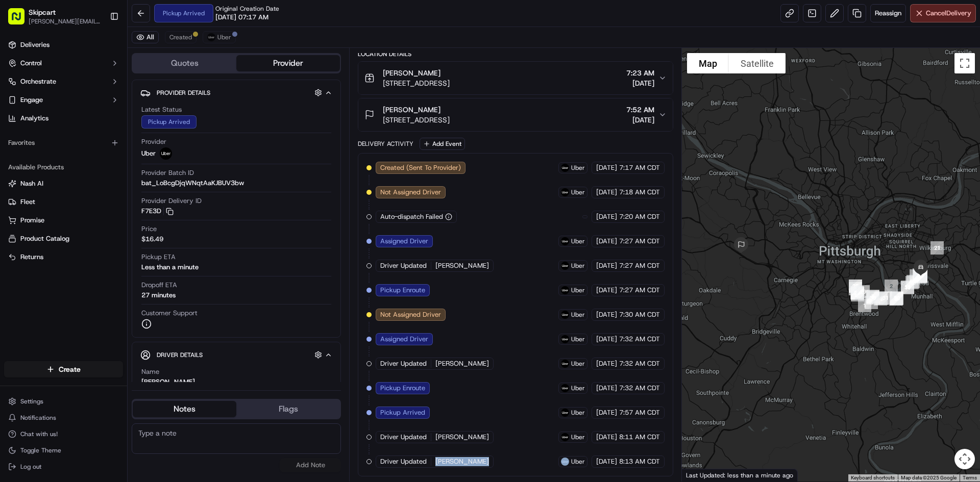  What do you see at coordinates (708, 63) in the screenshot?
I see `button: Show street map` at bounding box center [708, 63].